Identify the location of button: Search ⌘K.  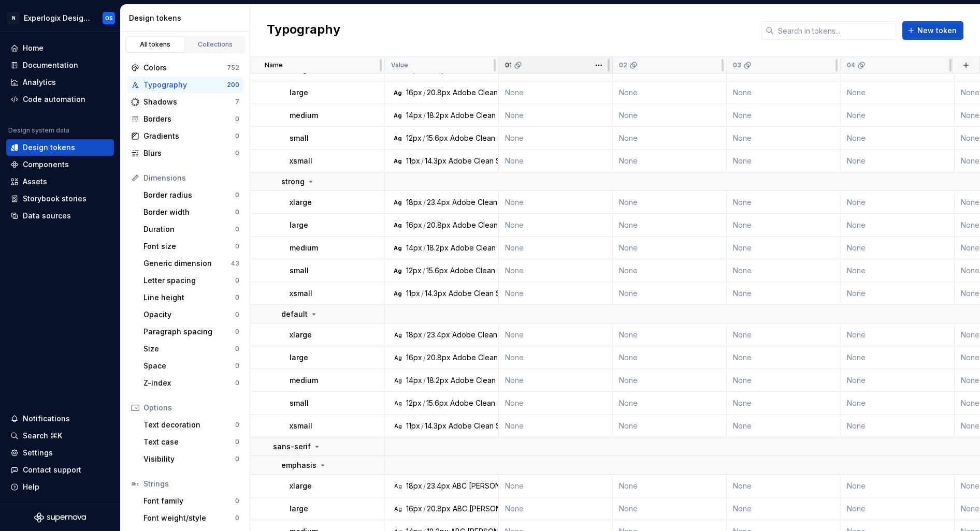
(60, 436).